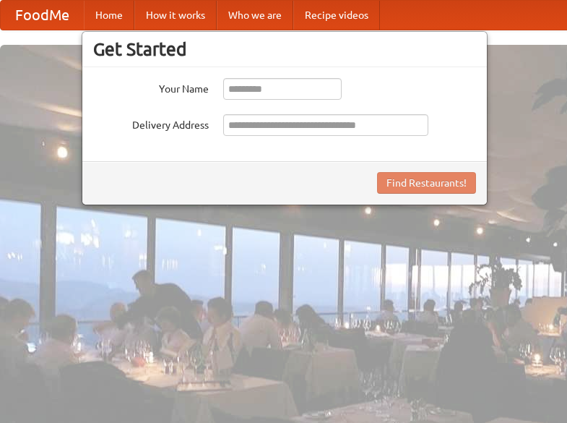 The image size is (567, 423). What do you see at coordinates (337, 15) in the screenshot?
I see `a: Recipe videos` at bounding box center [337, 15].